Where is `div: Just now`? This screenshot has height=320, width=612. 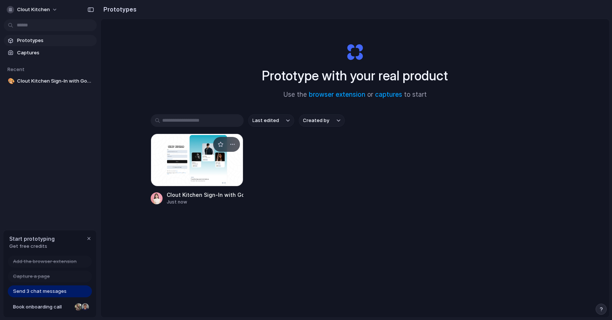
div: Just now is located at coordinates (205, 202).